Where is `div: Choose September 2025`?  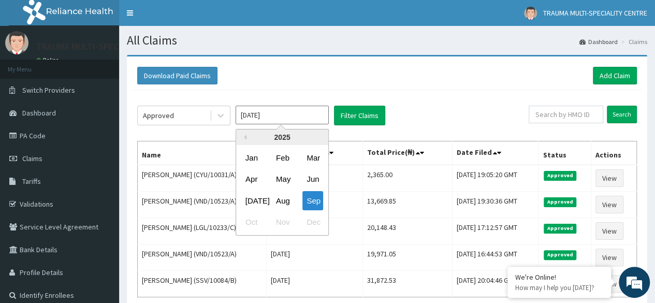 div: Choose September 2025 is located at coordinates (313, 200).